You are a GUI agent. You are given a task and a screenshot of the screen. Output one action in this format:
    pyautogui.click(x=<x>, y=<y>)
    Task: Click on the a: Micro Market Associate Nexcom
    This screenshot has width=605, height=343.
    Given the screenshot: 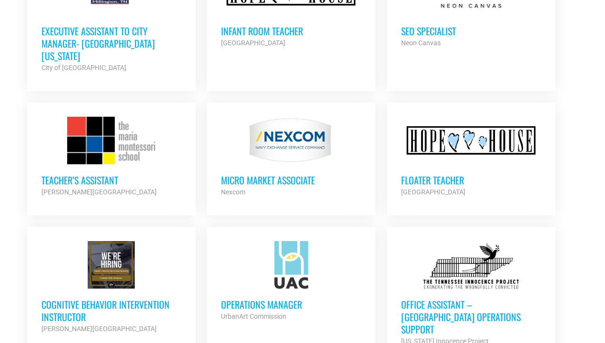 What is the action you would take?
    pyautogui.click(x=291, y=157)
    